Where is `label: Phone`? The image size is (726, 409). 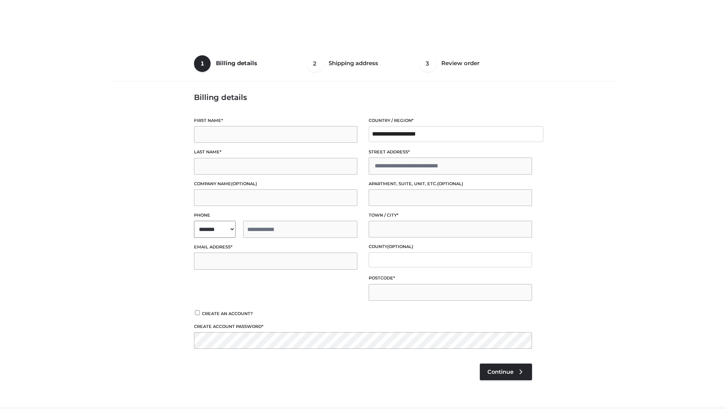 label: Phone is located at coordinates (276, 215).